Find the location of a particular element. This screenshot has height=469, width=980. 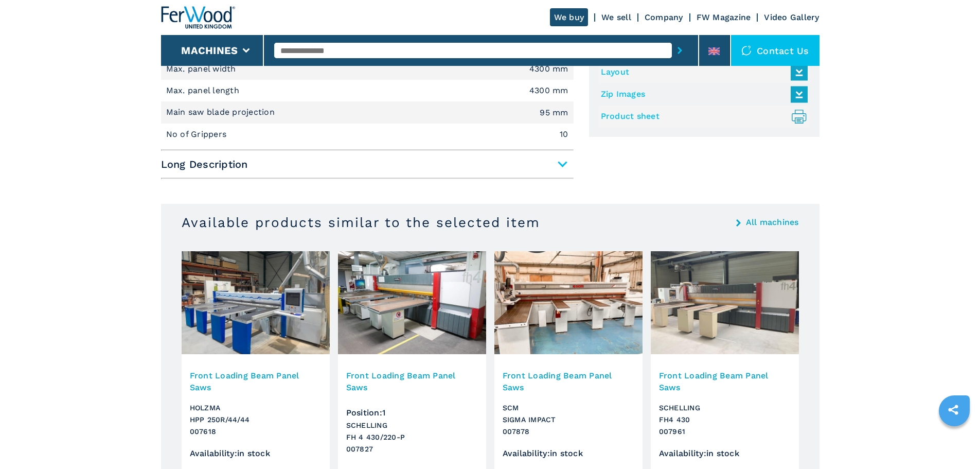

a: FW Magazine is located at coordinates (724, 17).